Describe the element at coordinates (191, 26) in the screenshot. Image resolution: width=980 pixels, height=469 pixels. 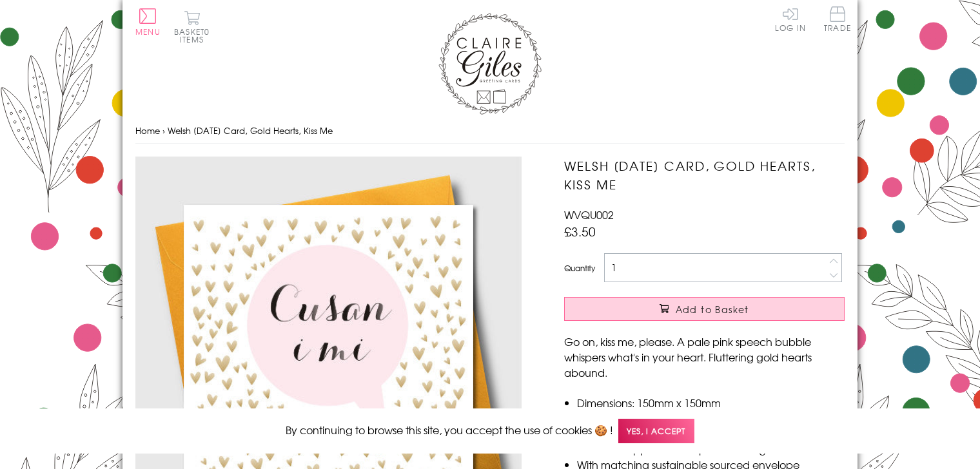
I see `button: Basket0 items` at that location.